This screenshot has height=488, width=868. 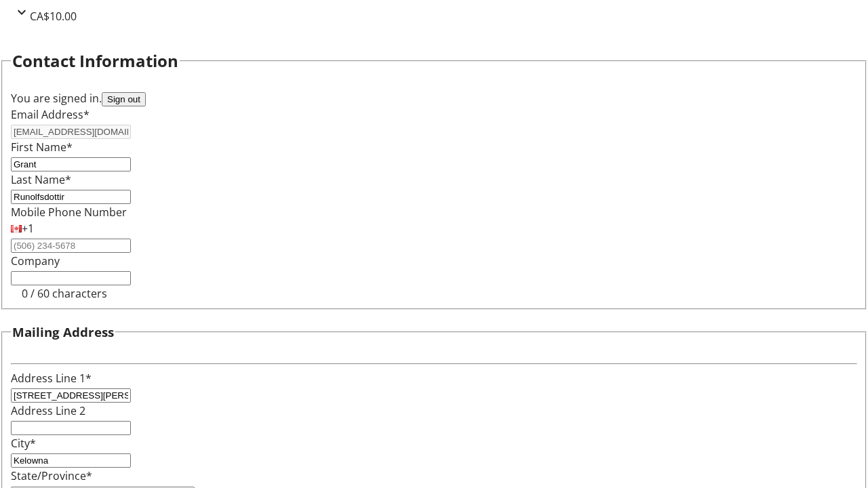 What do you see at coordinates (70, 245) in the screenshot?
I see `input: (506) 234-5678` at bounding box center [70, 245].